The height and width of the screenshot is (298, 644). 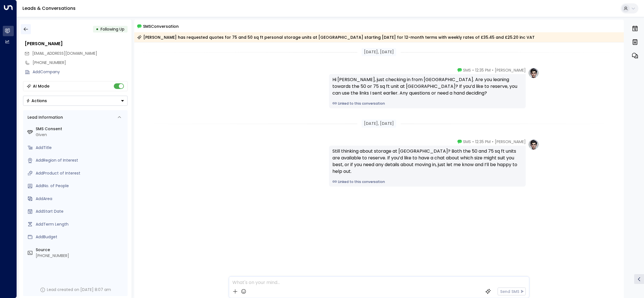 I want to click on button: Actions, so click(x=75, y=101).